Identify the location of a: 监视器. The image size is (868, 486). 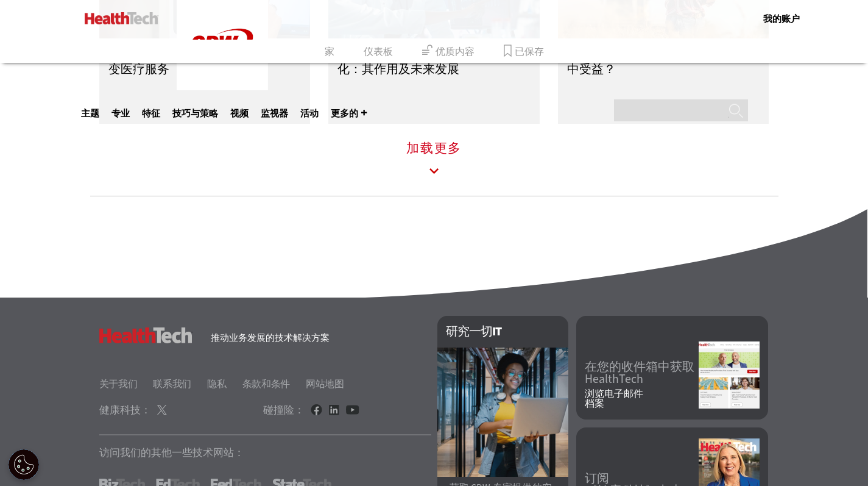
(274, 113).